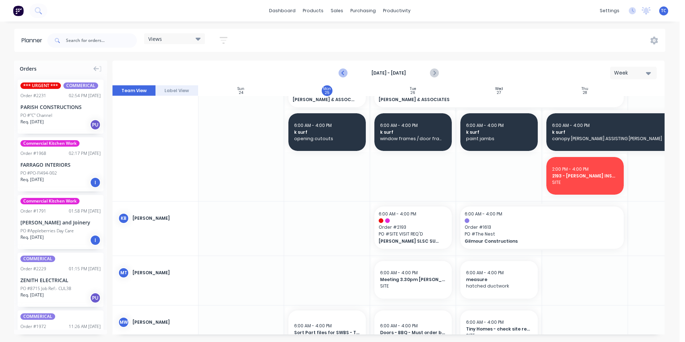 This screenshot has width=685, height=342. Describe the element at coordinates (630, 73) in the screenshot. I see `div: Week` at that location.